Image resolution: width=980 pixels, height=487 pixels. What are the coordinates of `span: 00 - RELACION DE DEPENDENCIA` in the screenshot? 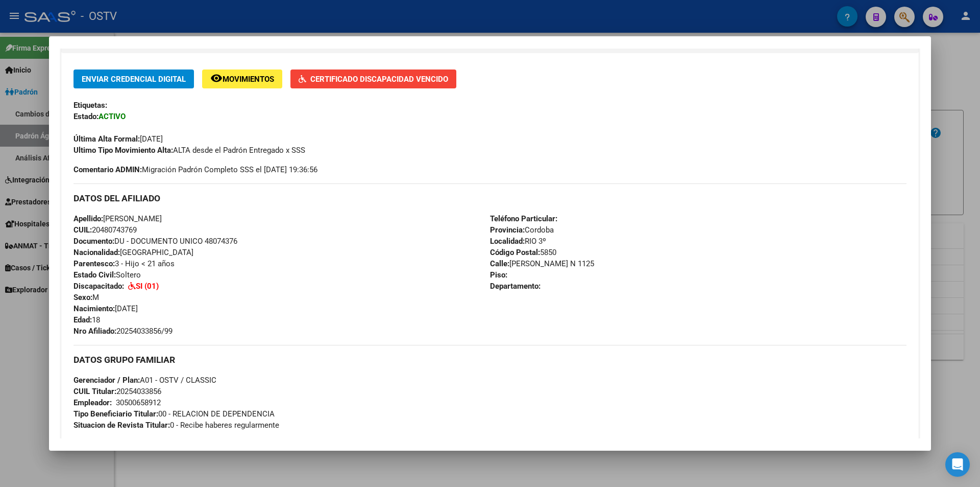 It's located at (174, 413).